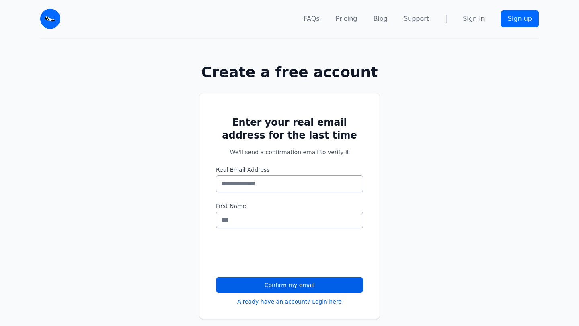  Describe the element at coordinates (311, 19) in the screenshot. I see `a: FAQs` at that location.